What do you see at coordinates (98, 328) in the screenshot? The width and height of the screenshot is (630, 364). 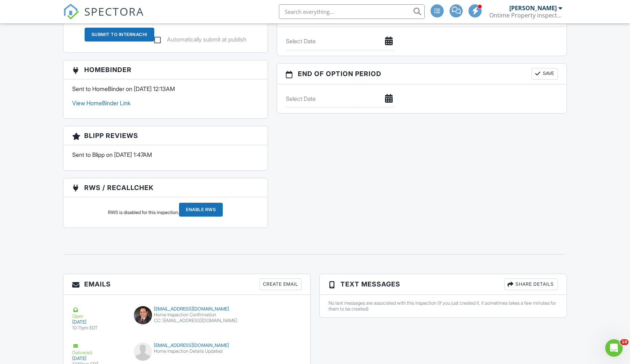 I see `div: 10:11pm EDT` at bounding box center [98, 328].